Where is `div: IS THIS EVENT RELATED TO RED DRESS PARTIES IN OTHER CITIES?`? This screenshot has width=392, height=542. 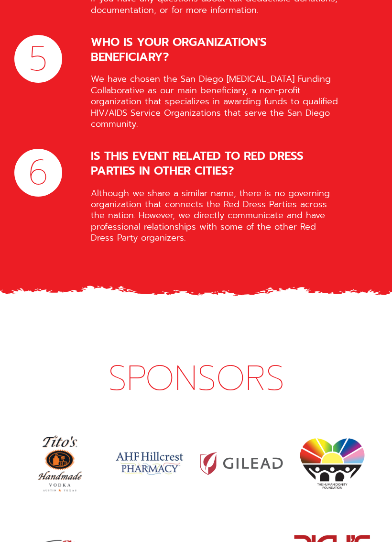 div: IS THIS EVENT RELATED TO RED DRESS PARTIES IN OTHER CITIES? is located at coordinates (215, 164).